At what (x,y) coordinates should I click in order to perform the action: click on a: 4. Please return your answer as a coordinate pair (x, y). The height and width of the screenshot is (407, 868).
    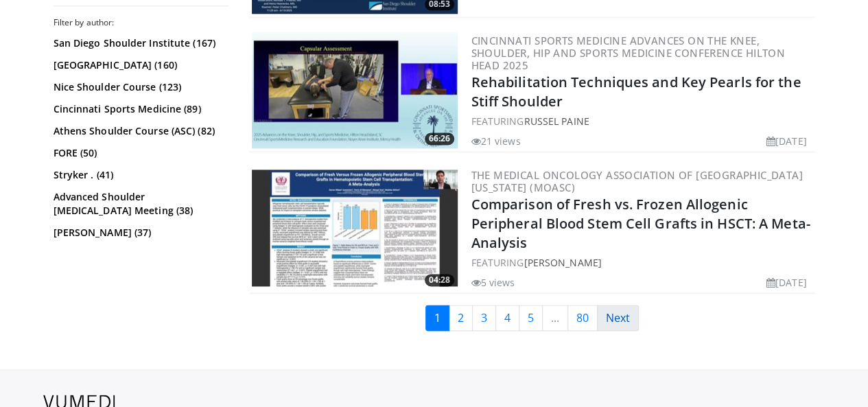
    Looking at the image, I should click on (507, 317).